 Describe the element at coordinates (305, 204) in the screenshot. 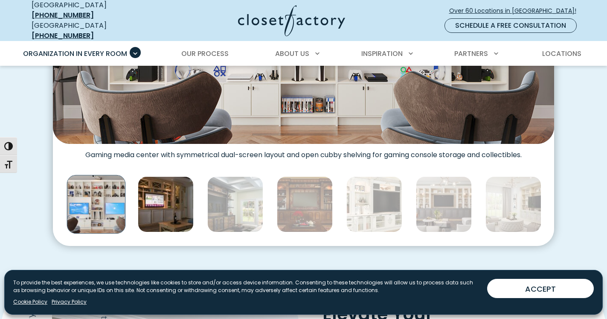

I see `img: Classic cherrywood entertainment unit with detailed millwork, flanking bookshelves, crown molding...` at that location.